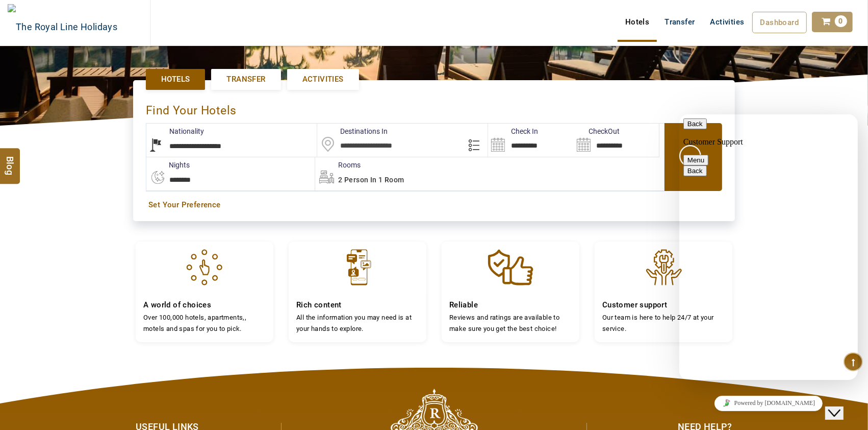 This screenshot has width=868, height=430. Describe the element at coordinates (89, 27) in the screenshot. I see `p: Customer Support` at that location.